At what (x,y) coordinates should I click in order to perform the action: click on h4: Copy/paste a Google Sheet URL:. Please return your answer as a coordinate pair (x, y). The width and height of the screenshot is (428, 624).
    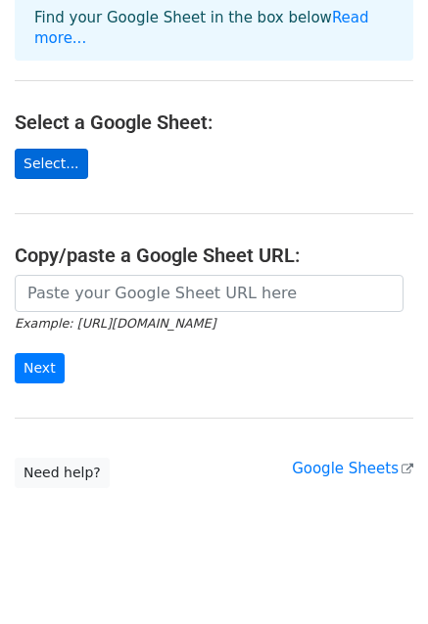
    Looking at the image, I should click on (213, 255).